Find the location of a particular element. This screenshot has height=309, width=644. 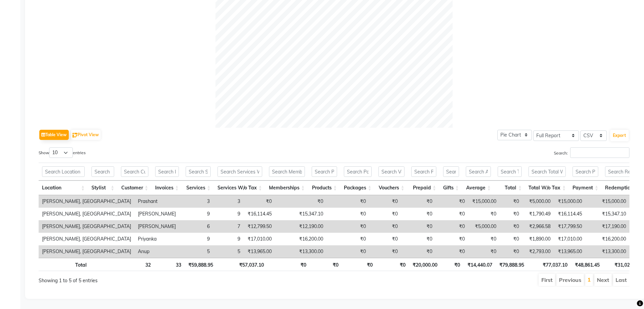

th: ₹31,027.50 is located at coordinates (622, 264).